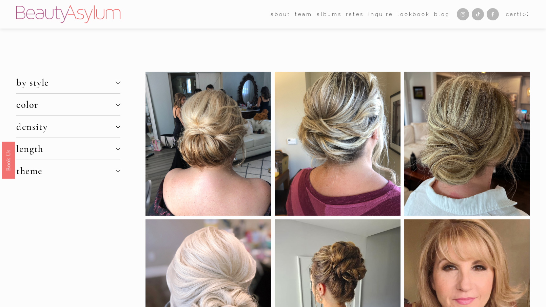 The height and width of the screenshot is (307, 546). Describe the element at coordinates (68, 104) in the screenshot. I see `button: color` at that location.